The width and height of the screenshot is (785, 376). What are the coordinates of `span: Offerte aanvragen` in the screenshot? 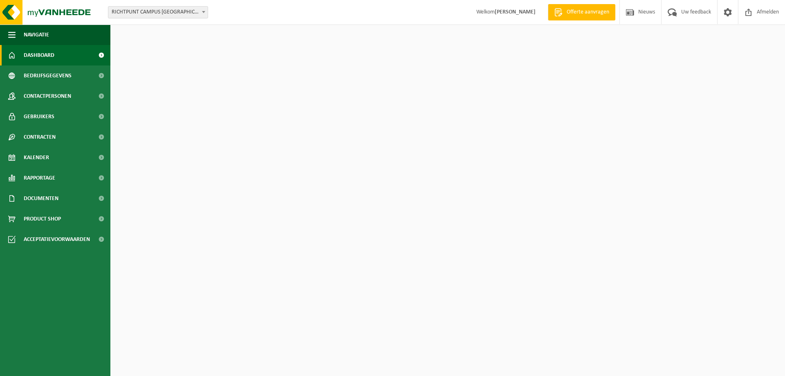 It's located at (588, 12).